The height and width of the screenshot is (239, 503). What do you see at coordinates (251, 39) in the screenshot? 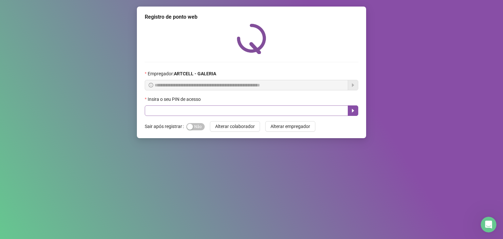
I see `img: QRPoint` at bounding box center [251, 39].